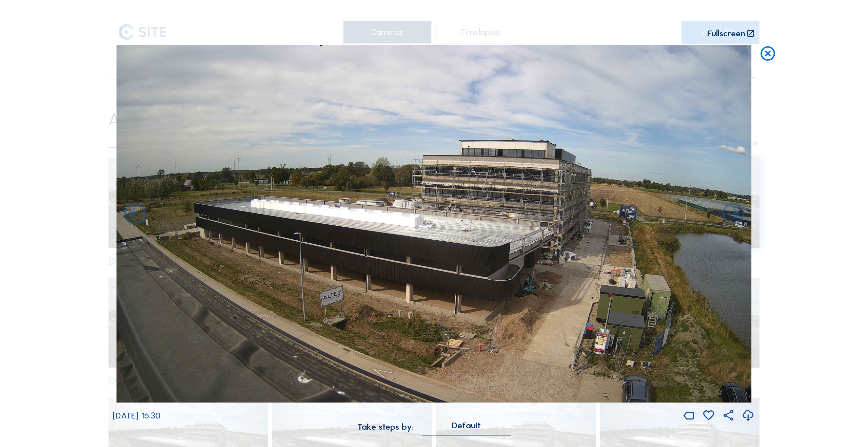 Image resolution: width=868 pixels, height=447 pixels. Describe the element at coordinates (726, 34) in the screenshot. I see `div: Fullscreen` at that location.